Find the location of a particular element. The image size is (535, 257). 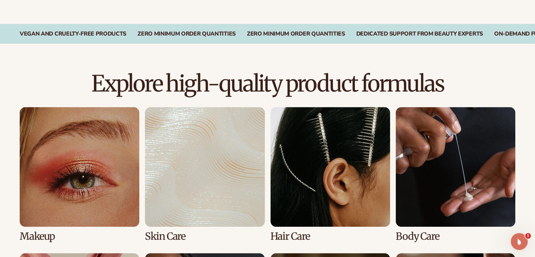

div: 3 / 8 is located at coordinates (331, 174).